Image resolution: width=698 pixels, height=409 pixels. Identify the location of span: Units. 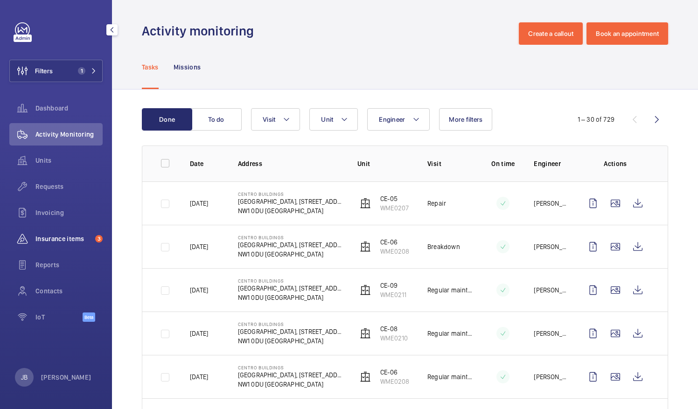
(69, 160).